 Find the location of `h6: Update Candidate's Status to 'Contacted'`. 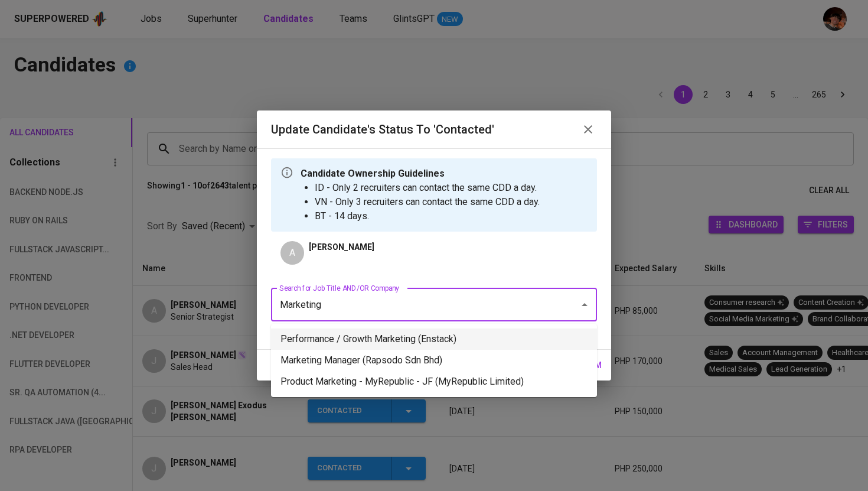

h6: Update Candidate's Status to 'Contacted' is located at coordinates (382, 129).